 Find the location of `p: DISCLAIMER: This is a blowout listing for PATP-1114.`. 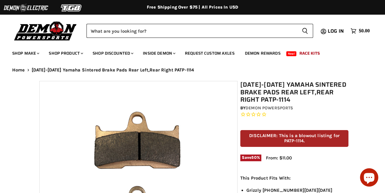

p: DISCLAIMER: This is a blowout listing for PATP-1114. is located at coordinates (294, 138).